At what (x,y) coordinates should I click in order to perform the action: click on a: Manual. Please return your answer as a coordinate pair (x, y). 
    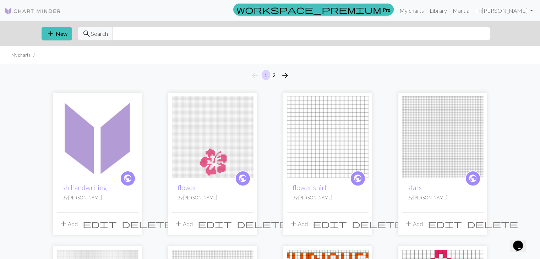
    Looking at the image, I should click on (461, 11).